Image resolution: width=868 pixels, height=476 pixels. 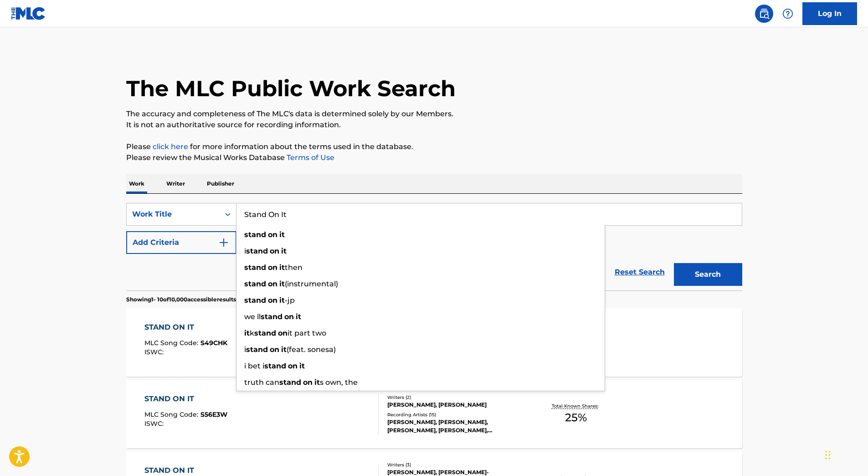 What do you see at coordinates (291, 88) in the screenshot?
I see `h1: The MLC Public Work Search` at bounding box center [291, 88].